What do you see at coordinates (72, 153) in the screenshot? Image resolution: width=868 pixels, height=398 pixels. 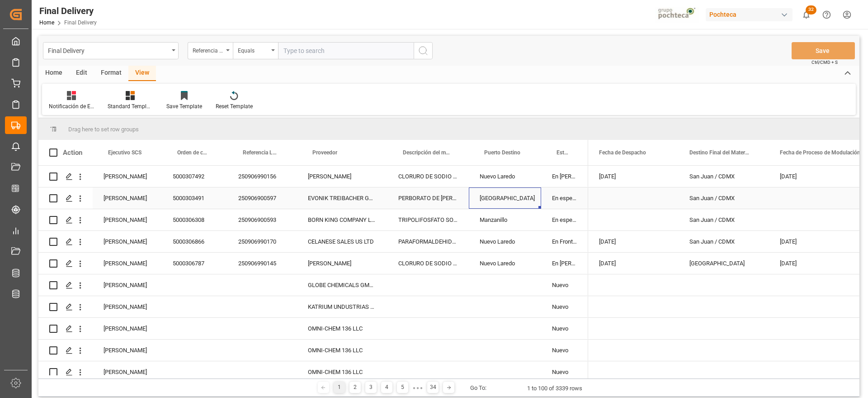 I see `div: Action` at bounding box center [72, 153].